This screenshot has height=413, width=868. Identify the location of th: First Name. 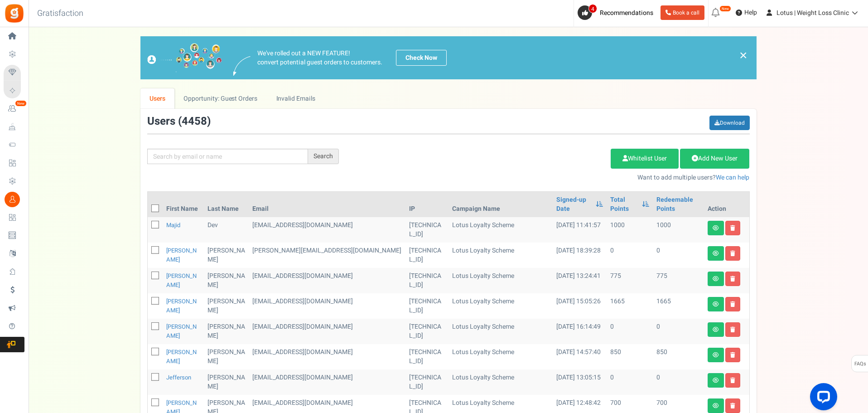
(184, 204).